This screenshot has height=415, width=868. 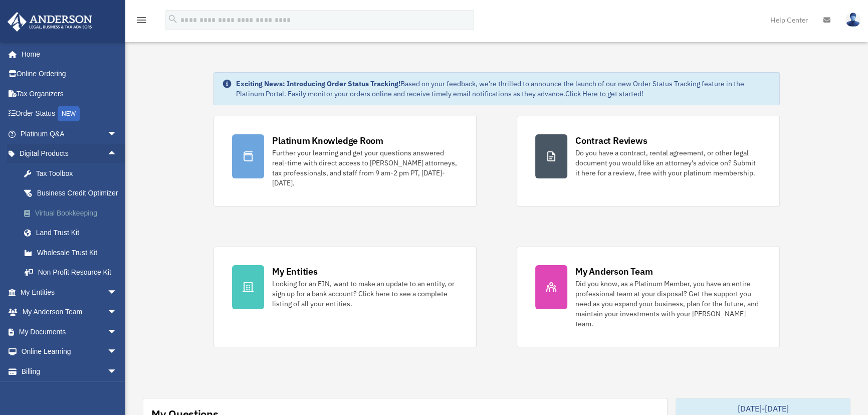 I want to click on div: Did you know, as a Platinum Member, you have an entire professional team at your disposal? Get th..., so click(x=668, y=304).